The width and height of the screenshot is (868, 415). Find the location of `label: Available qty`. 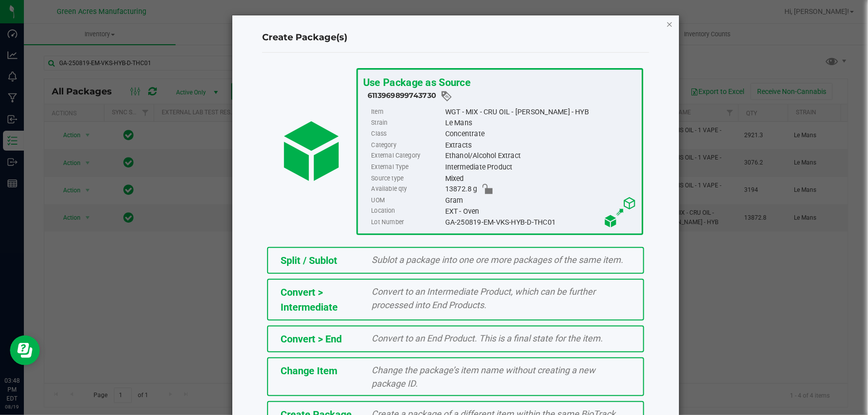

label: Available qty is located at coordinates (407, 189).